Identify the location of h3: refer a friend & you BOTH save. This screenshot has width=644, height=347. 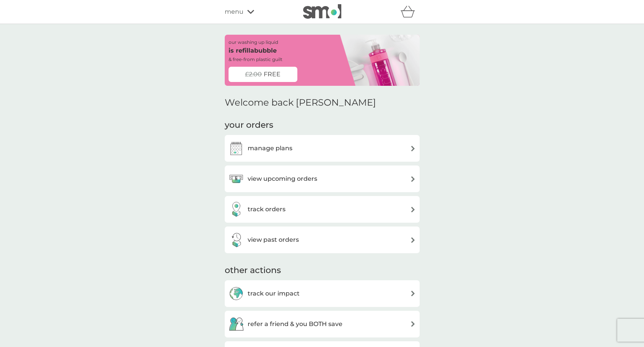
(295, 325).